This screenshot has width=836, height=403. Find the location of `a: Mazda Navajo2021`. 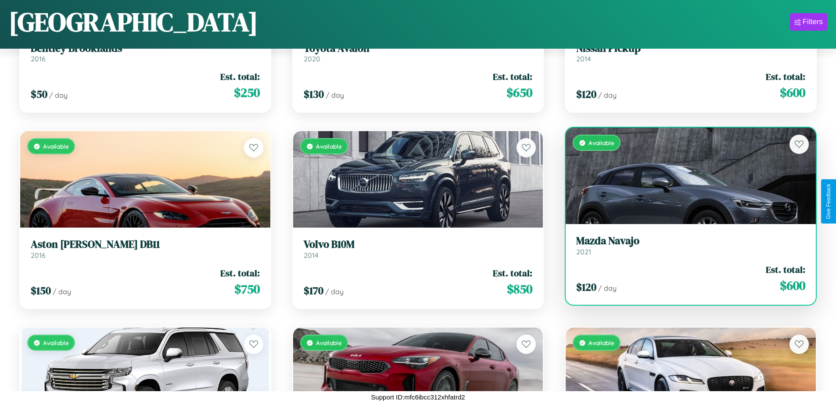

a: Mazda Navajo2021 is located at coordinates (691, 245).